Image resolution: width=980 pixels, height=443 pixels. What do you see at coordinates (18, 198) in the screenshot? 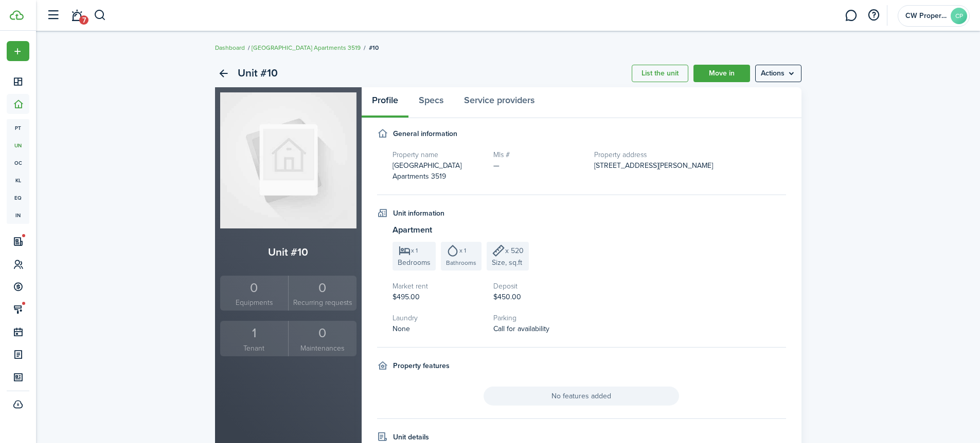
I see `span: eq` at bounding box center [18, 198].